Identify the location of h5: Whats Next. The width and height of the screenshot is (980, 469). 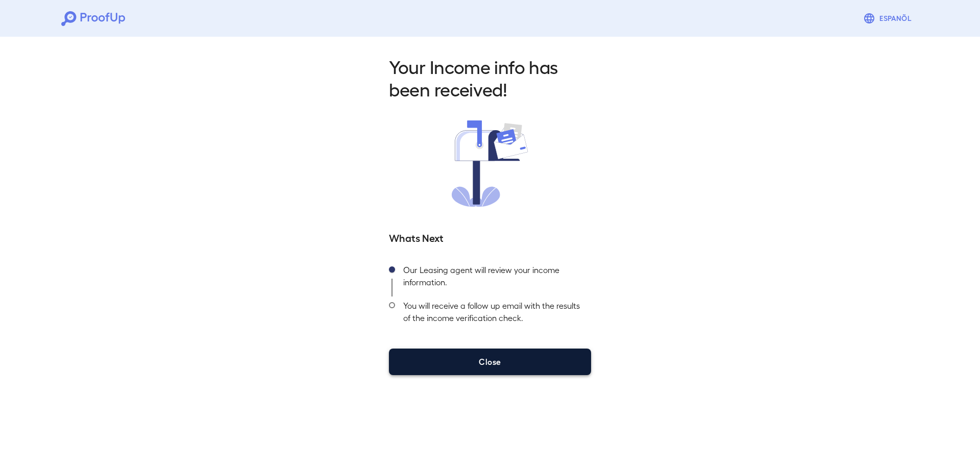
(490, 237).